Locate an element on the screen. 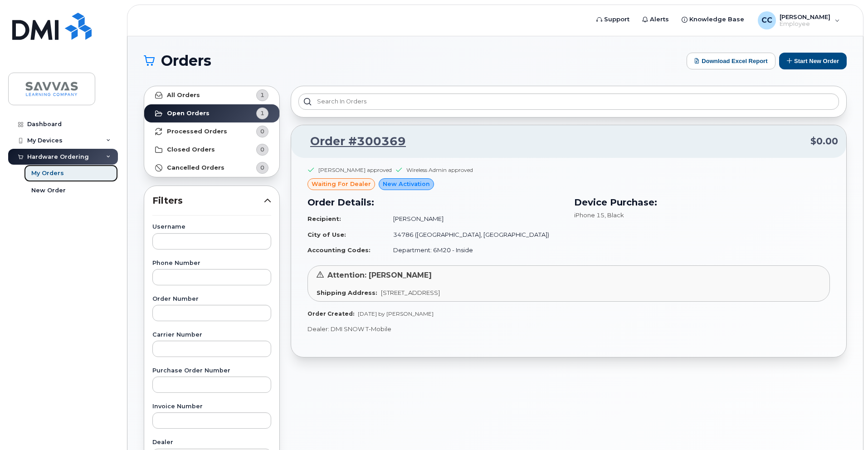  strong: Cancelled Orders is located at coordinates (196, 168).